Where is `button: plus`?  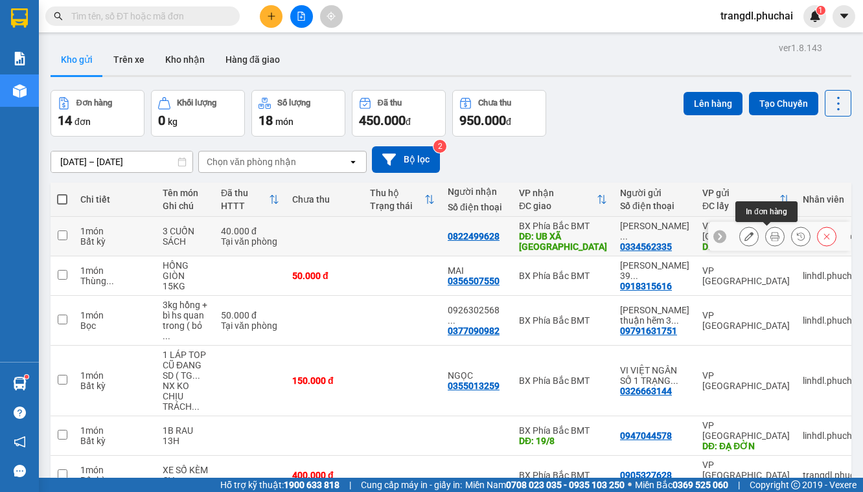
button: plus is located at coordinates (271, 16).